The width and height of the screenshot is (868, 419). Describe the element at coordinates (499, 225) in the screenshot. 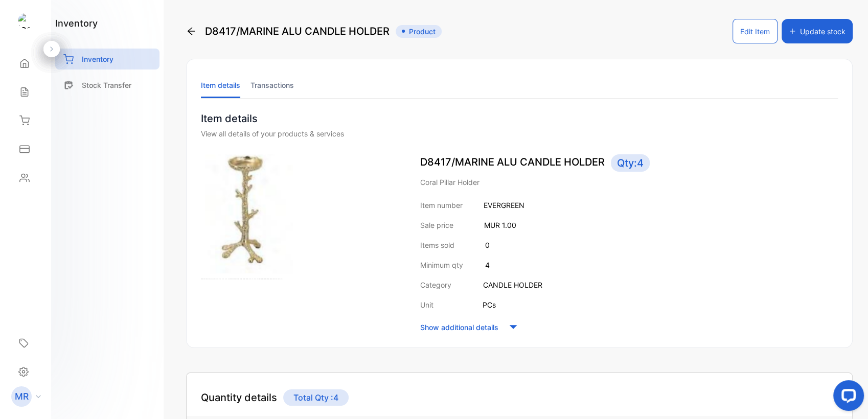

I see `span: MUR 1.00` at that location.